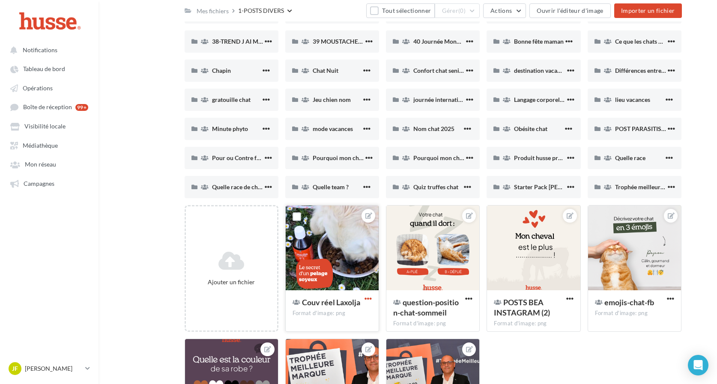  I want to click on button: Gérer(0), so click(457, 11).